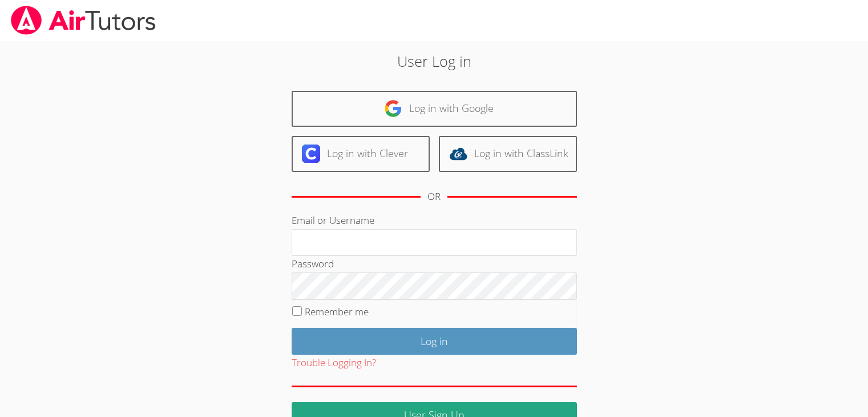 The image size is (868, 417). Describe the element at coordinates (458, 154) in the screenshot. I see `img: classlink-logo-d6bb404cc1216ec64c9a2012d9dc4662098be43eaf13dc465df04b49fa7ab582.svg` at that location.